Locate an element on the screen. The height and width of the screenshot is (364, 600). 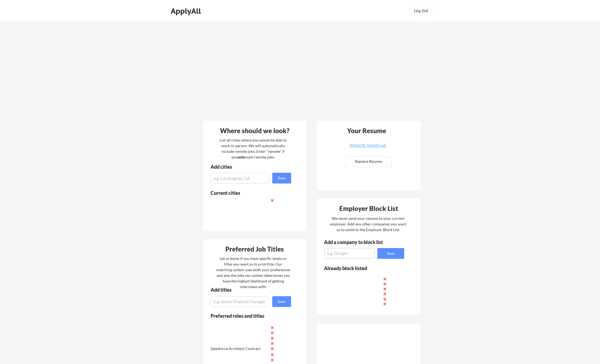
div: Your Resume is located at coordinates (367, 131).